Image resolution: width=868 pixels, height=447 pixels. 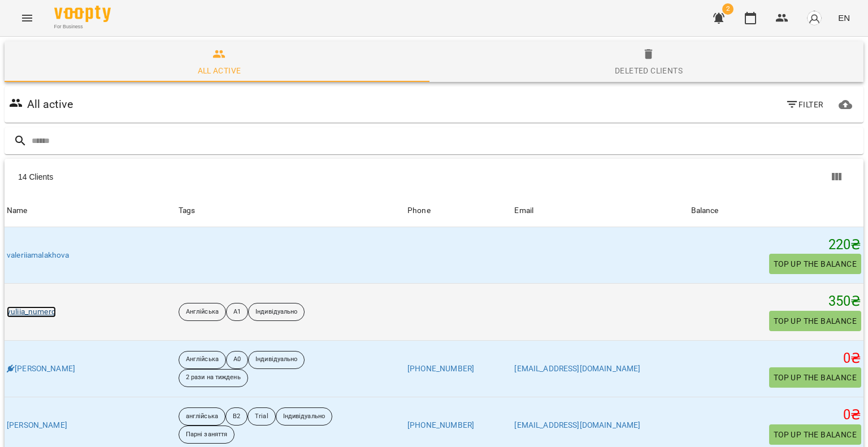 I want to click on div: Name, so click(x=17, y=210).